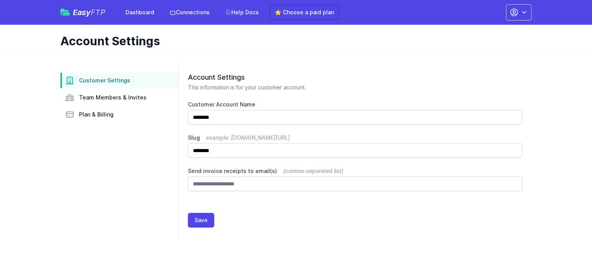  What do you see at coordinates (355, 77) in the screenshot?
I see `h2: Account Settings` at bounding box center [355, 77].